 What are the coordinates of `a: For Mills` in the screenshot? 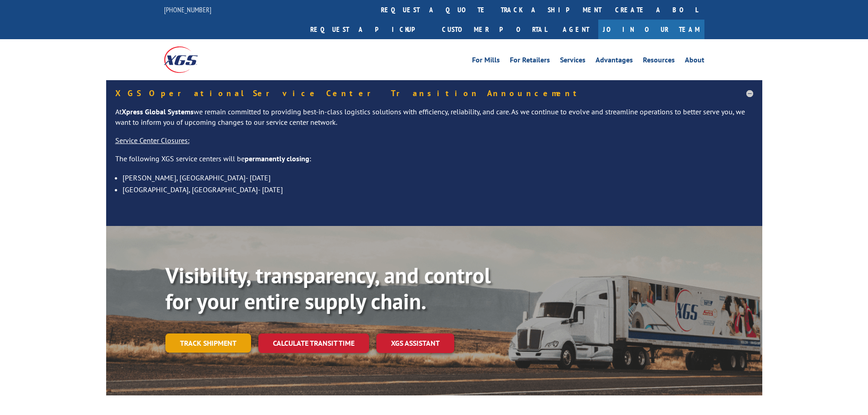 It's located at (485, 62).